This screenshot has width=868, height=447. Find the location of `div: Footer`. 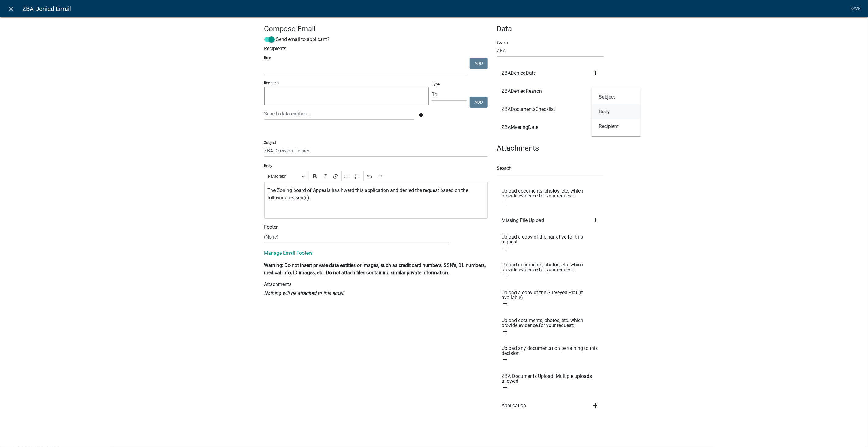

div: Footer is located at coordinates (376, 227).